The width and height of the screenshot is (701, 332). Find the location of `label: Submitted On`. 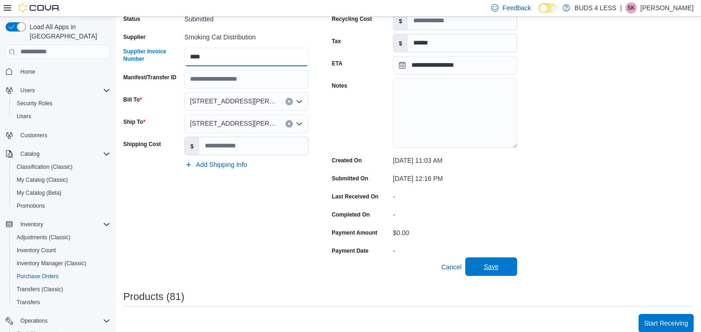

label: Submitted On is located at coordinates (350, 178).